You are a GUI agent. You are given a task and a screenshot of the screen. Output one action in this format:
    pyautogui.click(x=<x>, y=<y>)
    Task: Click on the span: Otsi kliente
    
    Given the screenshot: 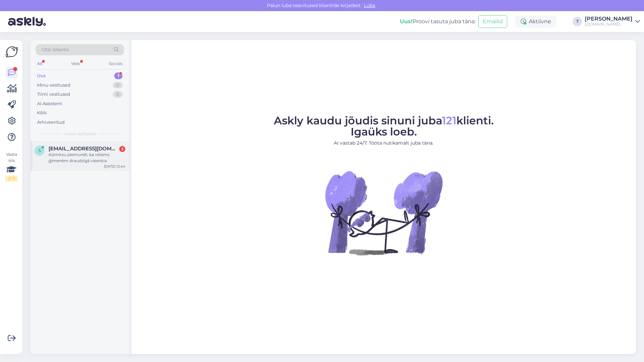 What is the action you would take?
    pyautogui.click(x=56, y=50)
    